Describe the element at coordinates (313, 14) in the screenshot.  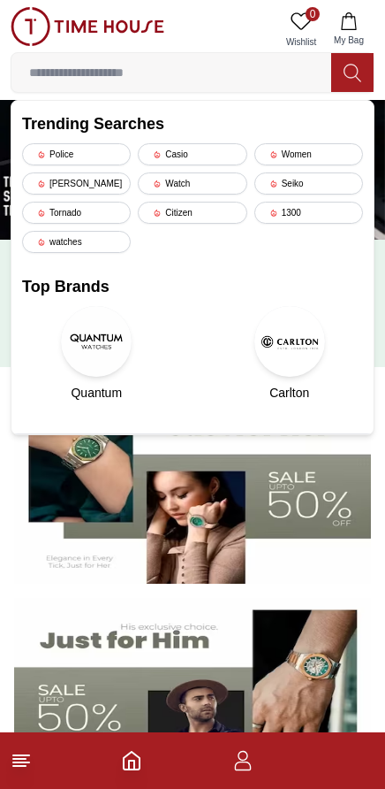
I see `span: 0` at that location.